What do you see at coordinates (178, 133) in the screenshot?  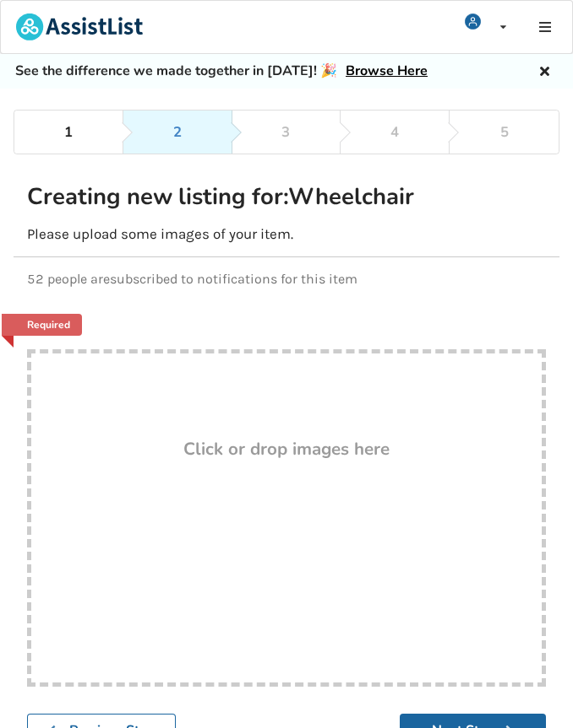 I see `div: 2` at bounding box center [178, 133].